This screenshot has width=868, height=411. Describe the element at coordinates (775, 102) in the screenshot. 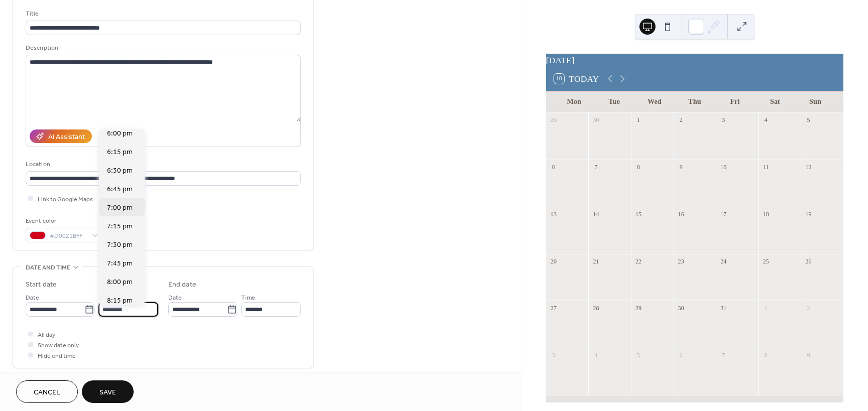

I see `div: Sat` at that location.